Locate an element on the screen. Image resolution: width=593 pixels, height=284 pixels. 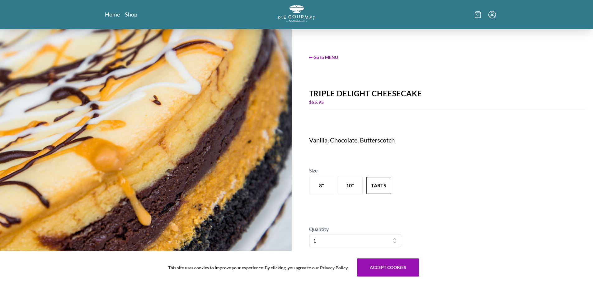
div: $ 55.95 is located at coordinates (447, 102).